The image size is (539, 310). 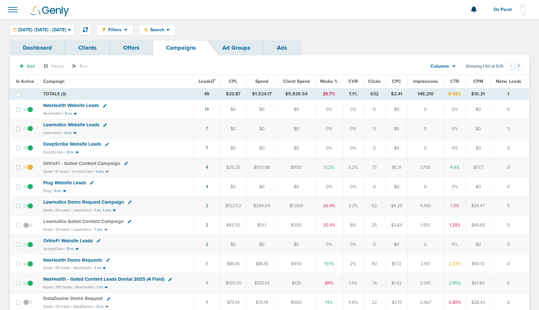 I want to click on td: $900, so click(x=296, y=168).